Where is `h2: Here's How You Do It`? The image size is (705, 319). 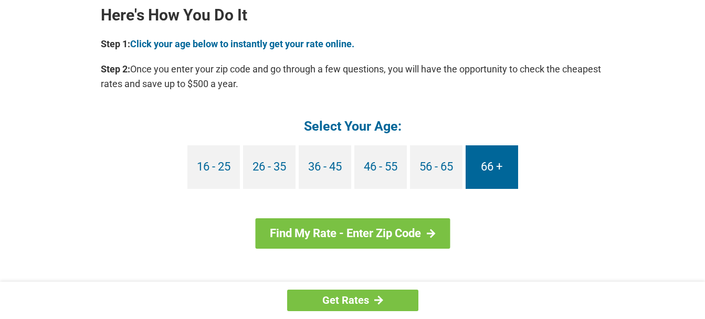 h2: Here's How You Do It is located at coordinates (353, 15).